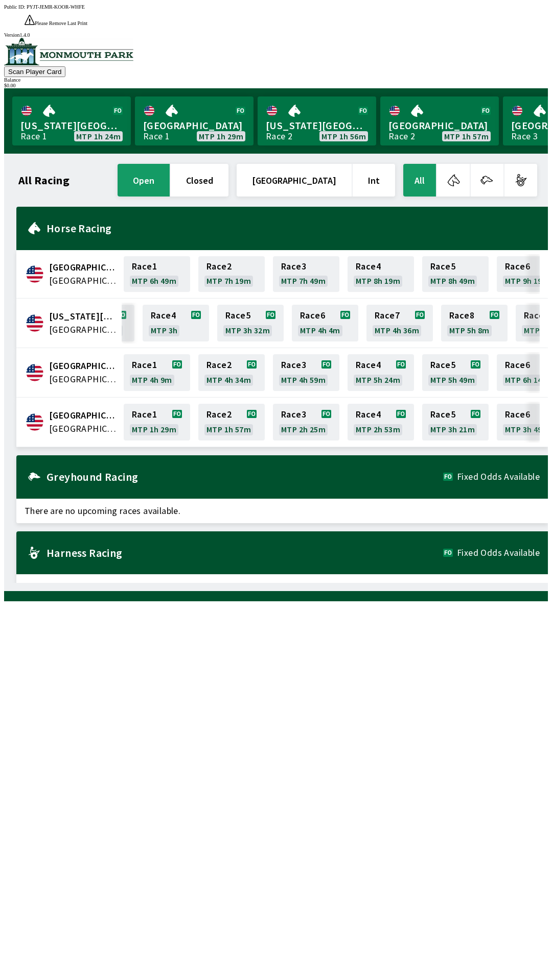 The height and width of the screenshot is (980, 552). Describe the element at coordinates (381, 274) in the screenshot. I see `a: Race4MTP 8h 19m` at that location.